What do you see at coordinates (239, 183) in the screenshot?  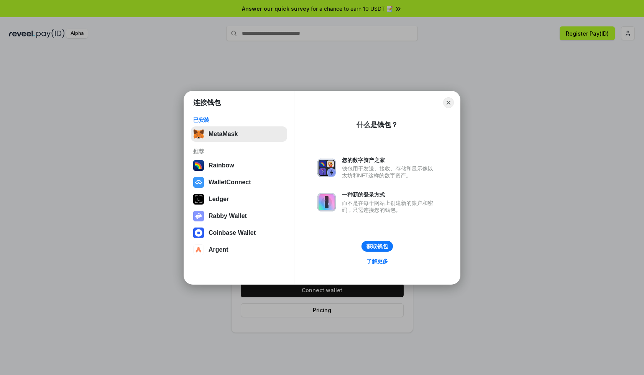 I see `button: WalletConnect` at bounding box center [239, 183].